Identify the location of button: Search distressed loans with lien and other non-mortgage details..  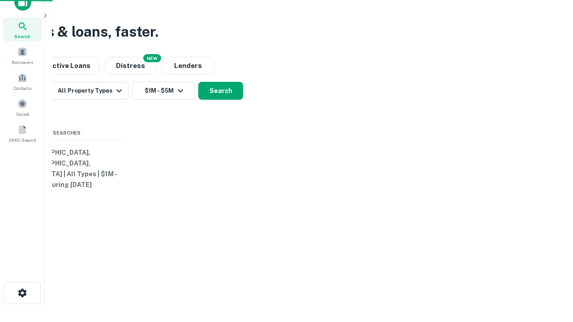
(131, 66).